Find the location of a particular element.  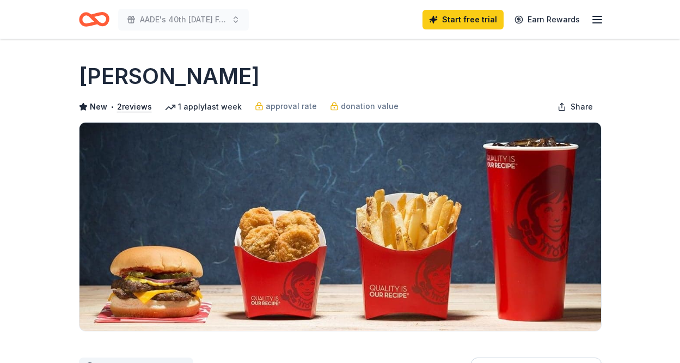

a: Earn Rewards is located at coordinates (547, 20).